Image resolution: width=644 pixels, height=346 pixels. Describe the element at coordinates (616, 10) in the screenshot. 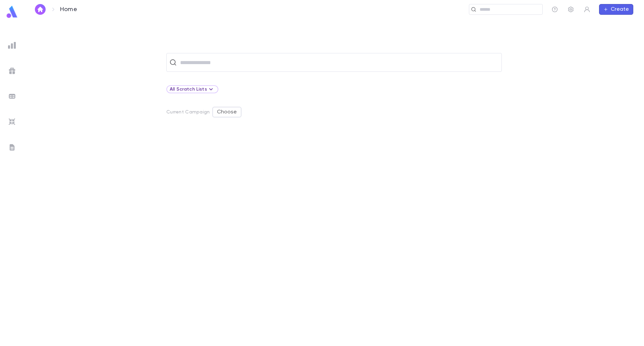

I see `button: Create` at that location.